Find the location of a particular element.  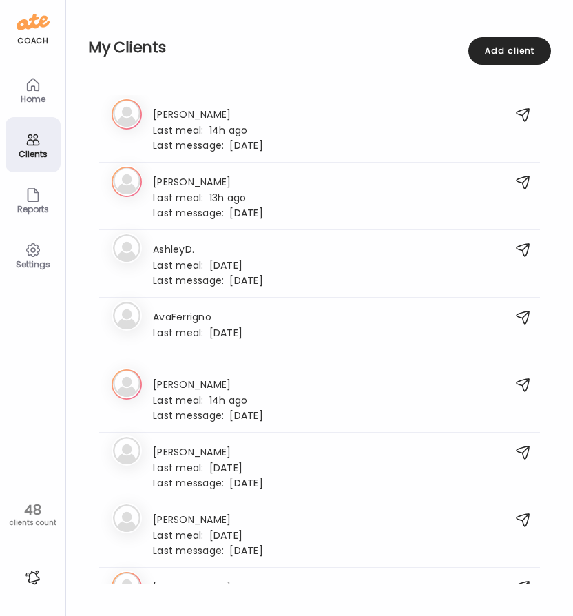

div: coach is located at coordinates (32, 41).